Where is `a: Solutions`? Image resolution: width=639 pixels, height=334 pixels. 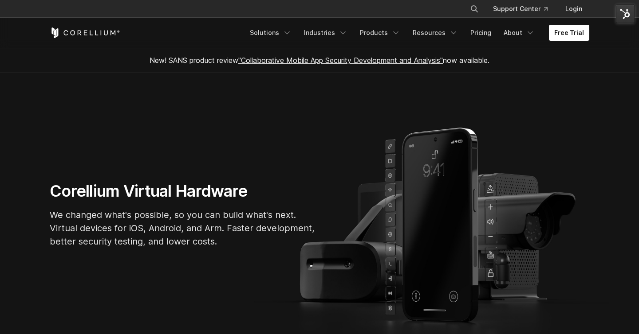
a: Solutions is located at coordinates (271, 33).